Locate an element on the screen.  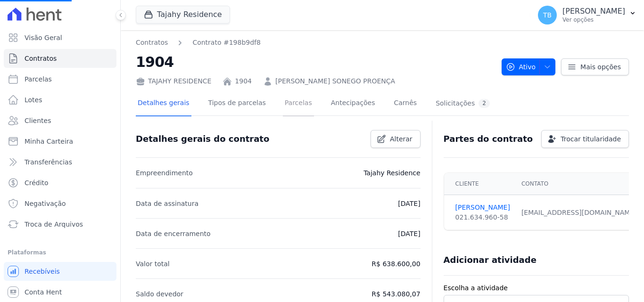
h3: Adicionar atividade is located at coordinates (489, 260).